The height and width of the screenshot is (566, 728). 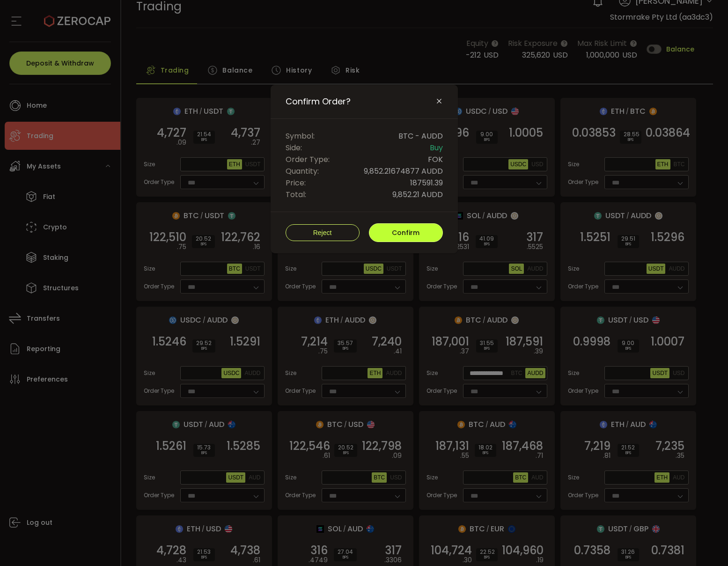 What do you see at coordinates (404, 171) in the screenshot?
I see `span: 9,852.21674877 AUDD` at bounding box center [404, 171].